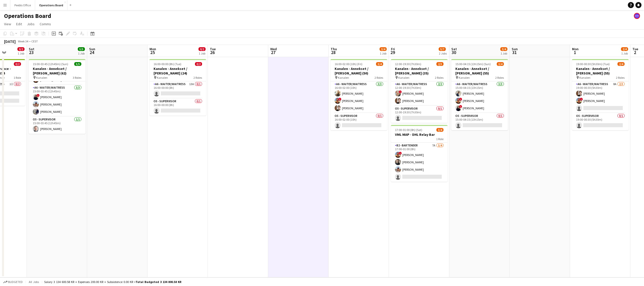  Describe the element at coordinates (34, 282) in the screenshot. I see `span: All jobs` at that location.